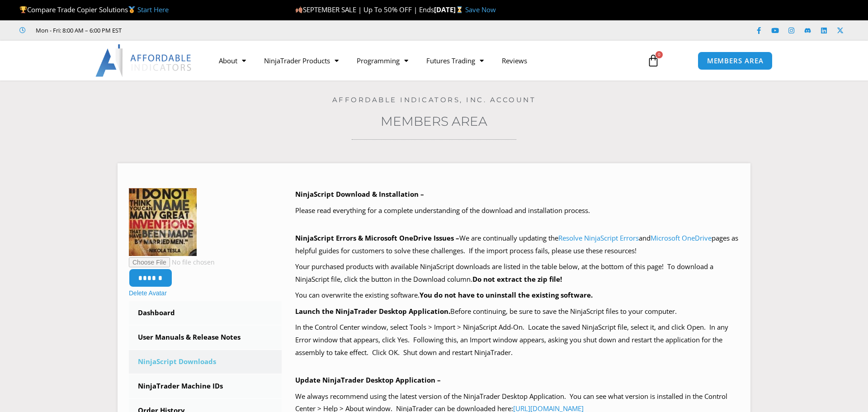 The image size is (868, 412). Describe the element at coordinates (517, 245) in the screenshot. I see `p: We are continually updating the and pages as helpful guides for customers to solve these challeng...` at that location.